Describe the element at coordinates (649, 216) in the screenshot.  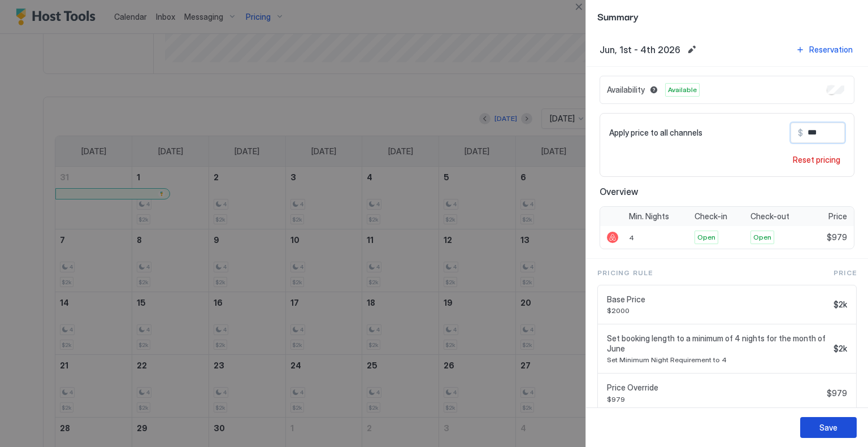
I see `span: Min. Nights` at that location.